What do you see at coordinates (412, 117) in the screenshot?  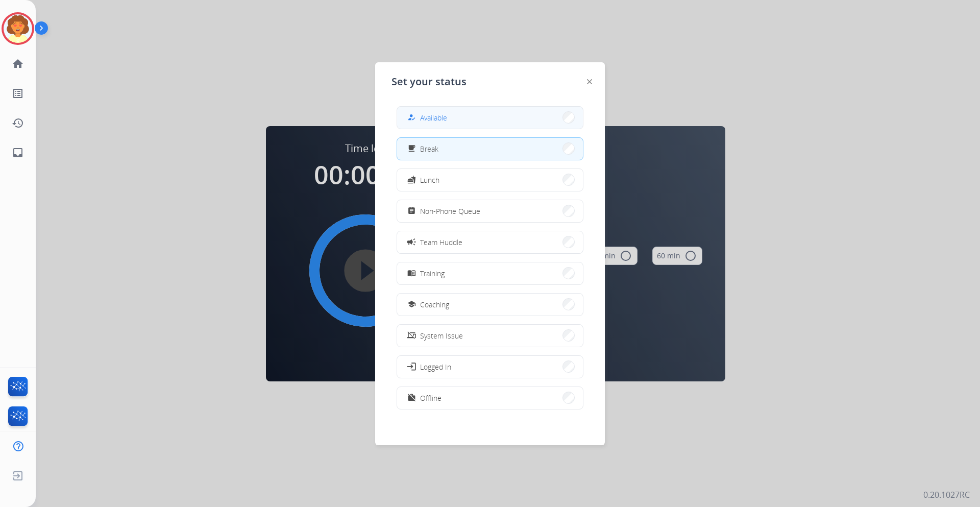 I see `mat-icon: how_to_reg` at bounding box center [412, 117].